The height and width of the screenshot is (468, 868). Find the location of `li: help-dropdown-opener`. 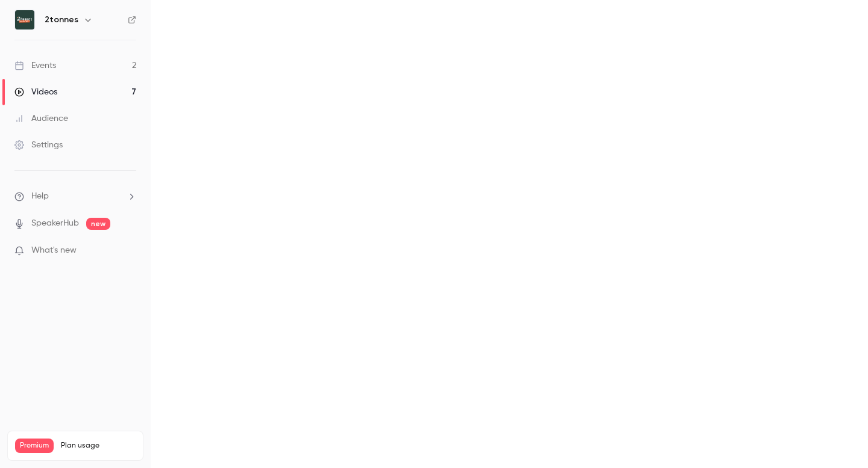

li: help-dropdown-opener is located at coordinates (75, 196).